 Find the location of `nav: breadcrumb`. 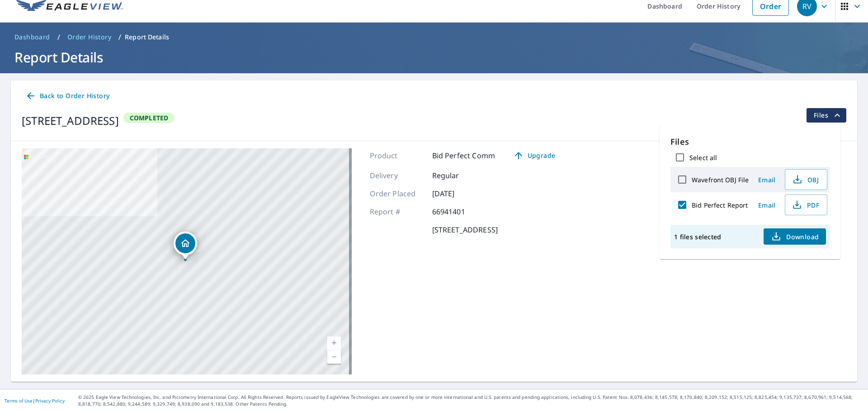

nav: breadcrumb is located at coordinates (434, 37).